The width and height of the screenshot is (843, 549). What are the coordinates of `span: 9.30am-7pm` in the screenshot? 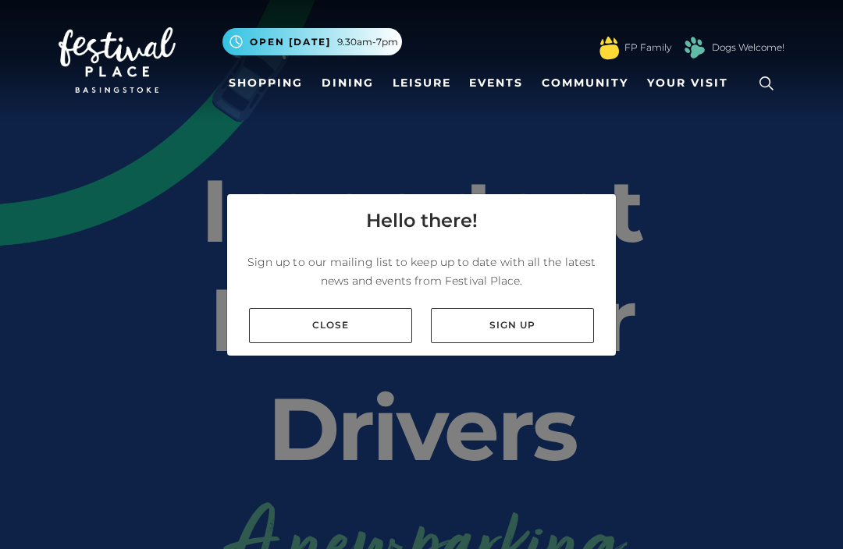 It's located at (368, 42).